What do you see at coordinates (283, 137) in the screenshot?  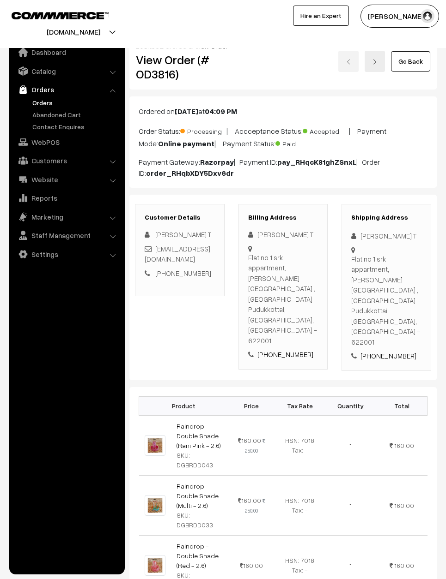 I see `p: Order Status: | Accceptance Status: | Payment Mode: | Payment Status:` at bounding box center [283, 137].